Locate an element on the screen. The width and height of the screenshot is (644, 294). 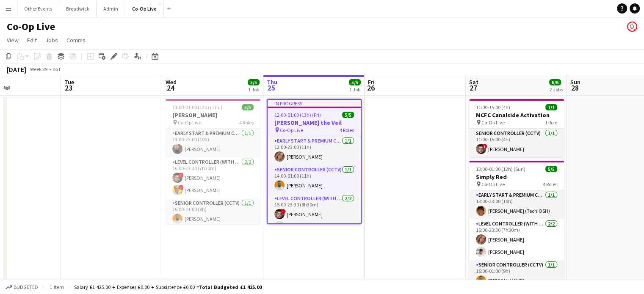
span: Thu is located at coordinates (272, 82).